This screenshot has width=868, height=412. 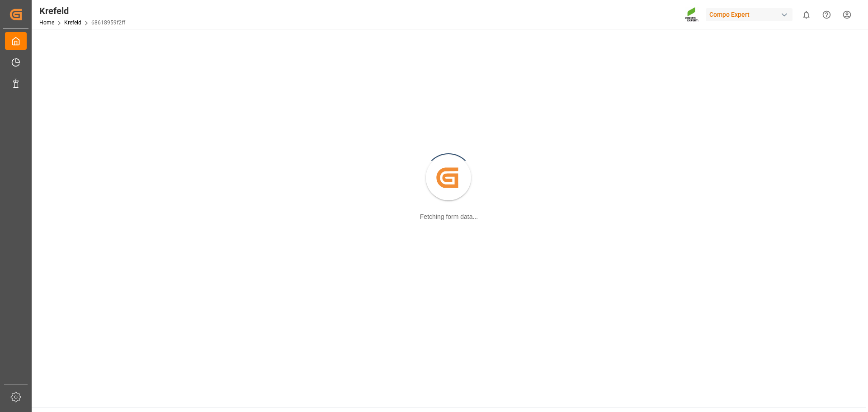 I want to click on button: Compo Expert, so click(x=751, y=15).